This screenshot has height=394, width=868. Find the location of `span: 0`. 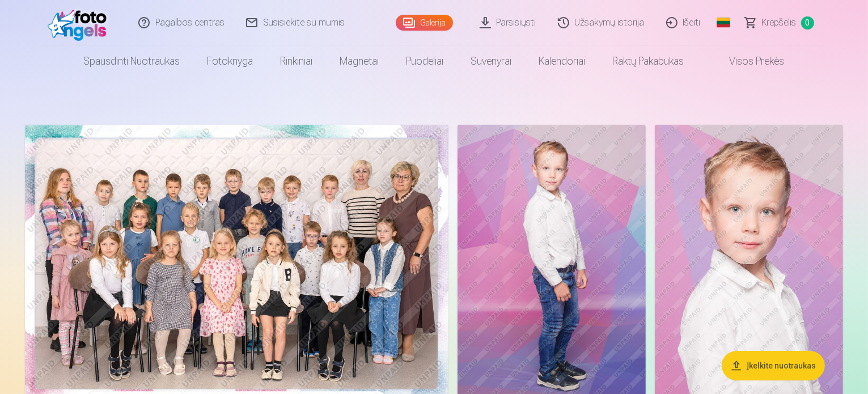

span: 0 is located at coordinates (807, 22).